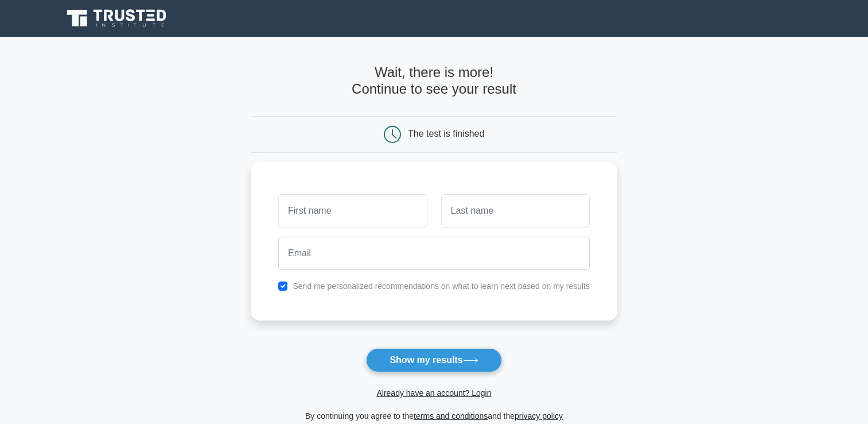 The image size is (868, 424). What do you see at coordinates (434, 360) in the screenshot?
I see `button: Show my results` at bounding box center [434, 360].